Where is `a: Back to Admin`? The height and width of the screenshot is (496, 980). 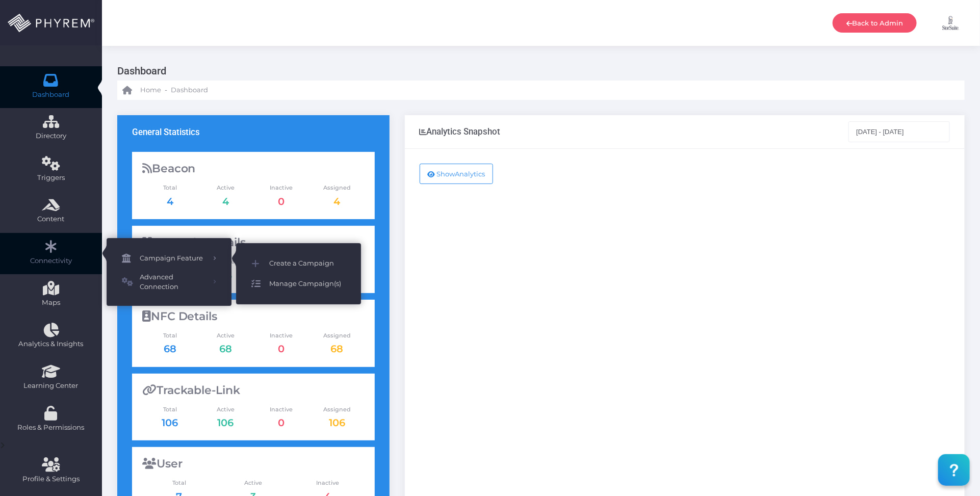 a: Back to Admin is located at coordinates (874, 23).